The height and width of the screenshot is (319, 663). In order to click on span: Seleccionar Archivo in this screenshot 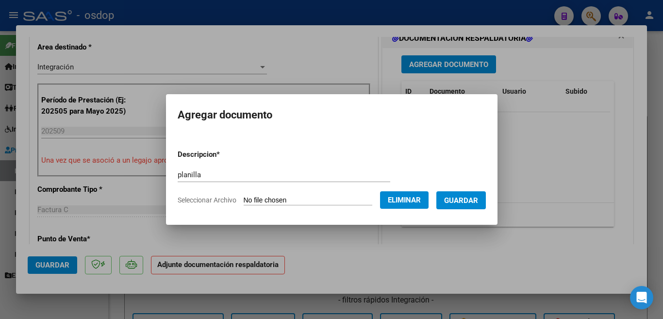, I will do `click(207, 200)`.